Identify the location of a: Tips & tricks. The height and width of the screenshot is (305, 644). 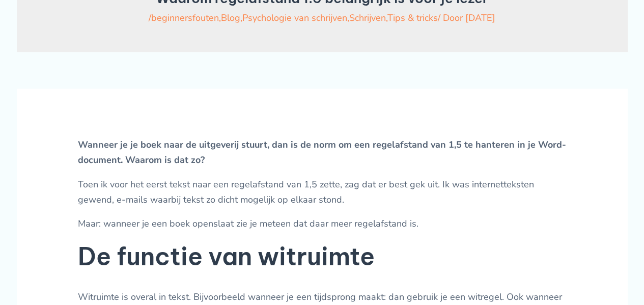
(412, 18).